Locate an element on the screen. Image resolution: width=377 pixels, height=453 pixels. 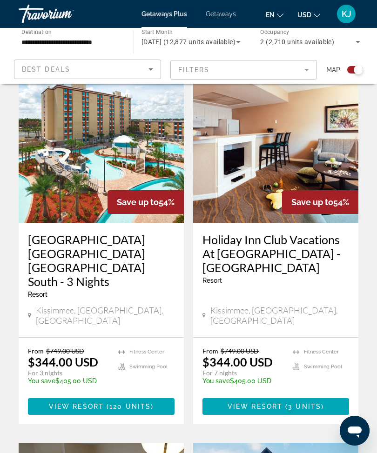
img: RGF1E01X.jpg is located at coordinates (101, 149).